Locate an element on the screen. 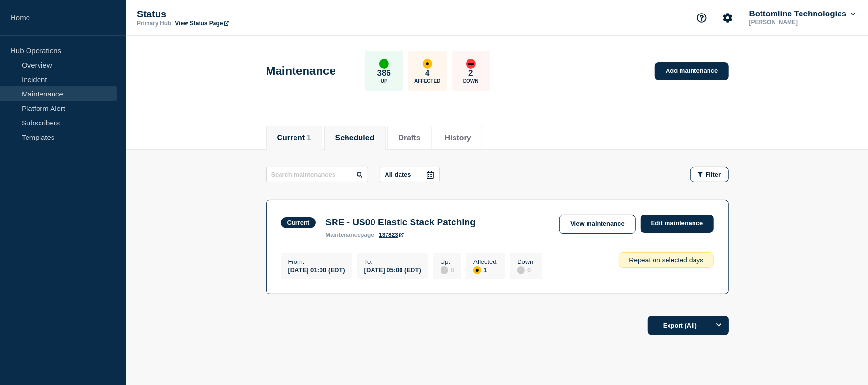  p: Status is located at coordinates (234, 14).